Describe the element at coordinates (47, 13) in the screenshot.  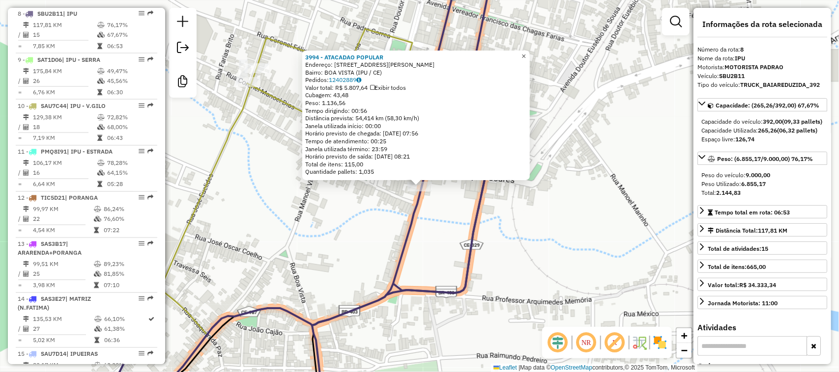
I see `span: 8 -` at that location.